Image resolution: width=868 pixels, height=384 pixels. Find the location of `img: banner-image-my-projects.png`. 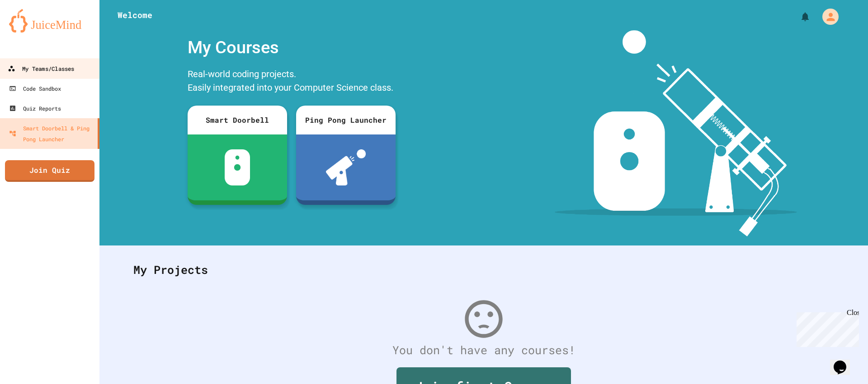

img: banner-image-my-projects.png is located at coordinates (676, 133).